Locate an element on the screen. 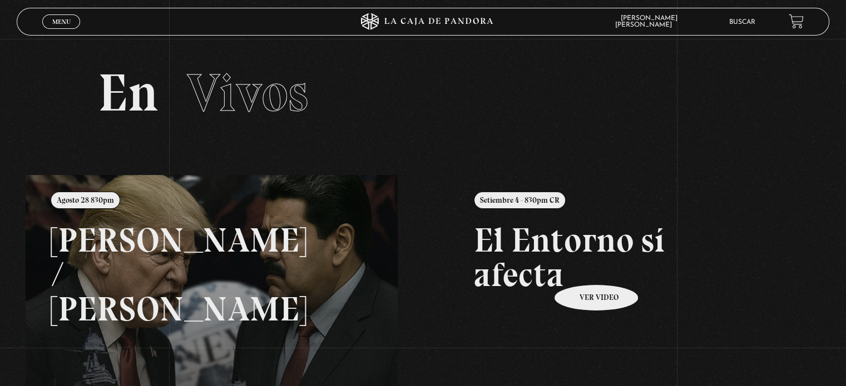 The height and width of the screenshot is (386, 846). a: Buscar is located at coordinates (742, 22).